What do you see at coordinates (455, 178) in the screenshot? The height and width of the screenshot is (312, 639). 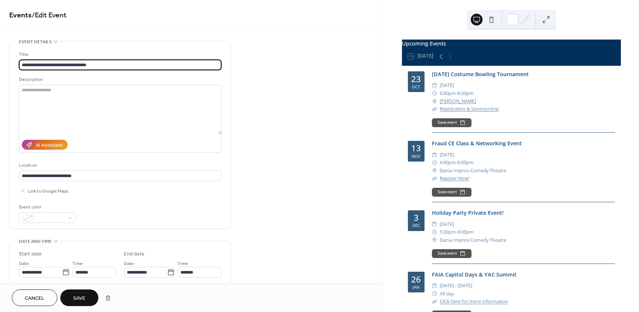 I see `a: Register Now!` at bounding box center [455, 178].